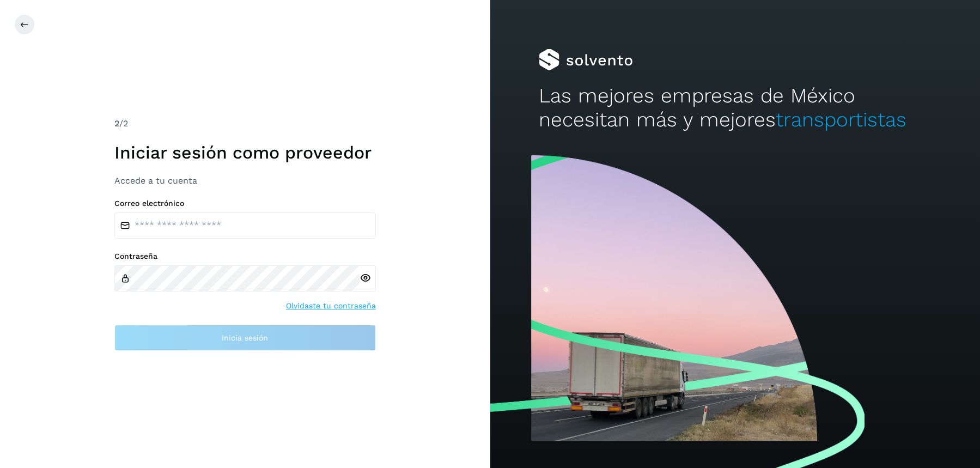 The image size is (980, 468). I want to click on div: /2, so click(245, 124).